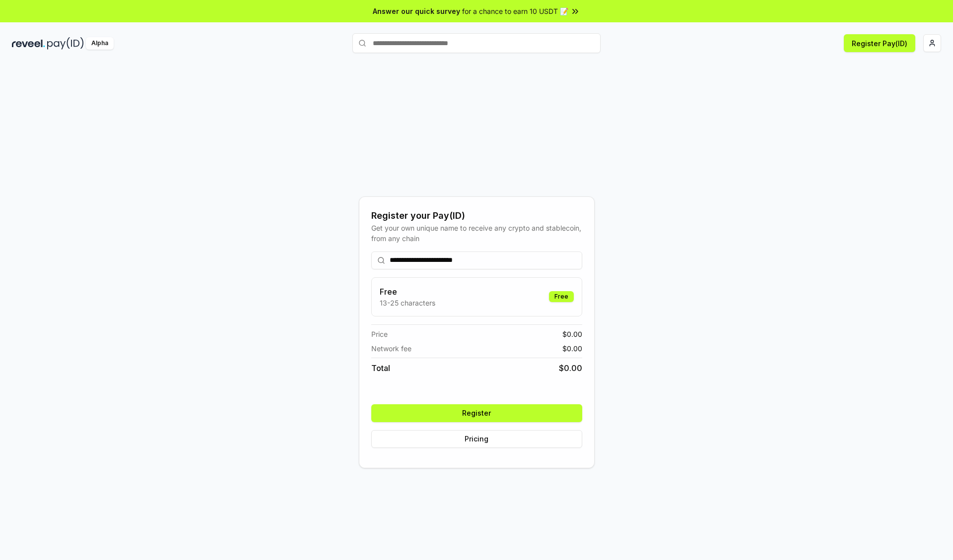  What do you see at coordinates (407, 292) in the screenshot?
I see `h3: Free` at bounding box center [407, 292].